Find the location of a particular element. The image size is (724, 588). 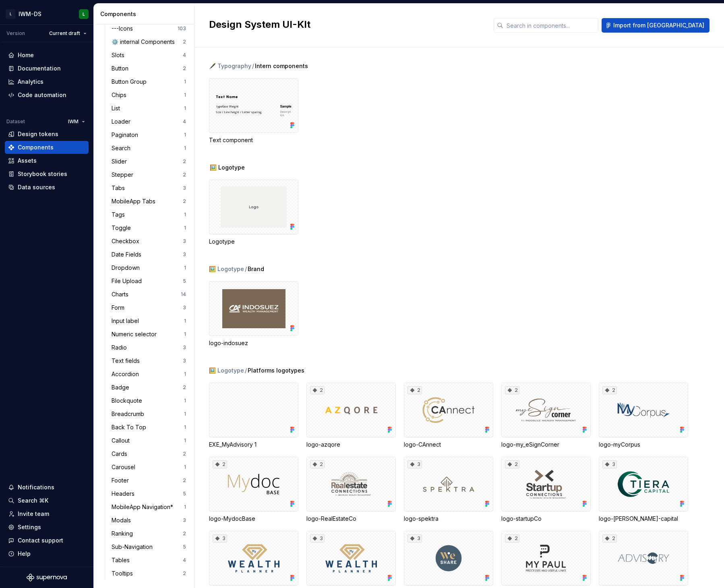

a: Accordion1 is located at coordinates (149, 373).